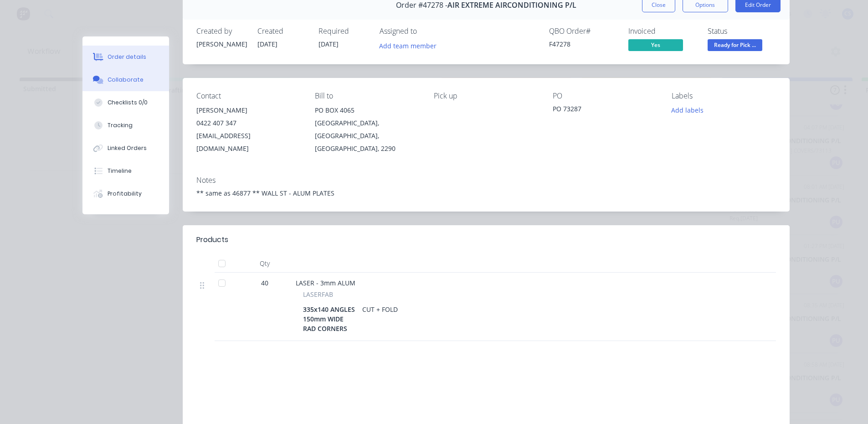  What do you see at coordinates (126, 103) in the screenshot?
I see `button: Checklists 0/0` at bounding box center [126, 103].